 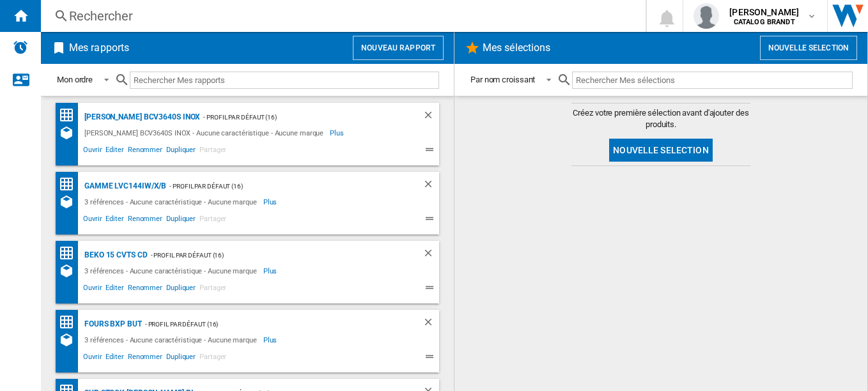 I want to click on div: BEKO 15 CVTS CD, so click(x=115, y=255).